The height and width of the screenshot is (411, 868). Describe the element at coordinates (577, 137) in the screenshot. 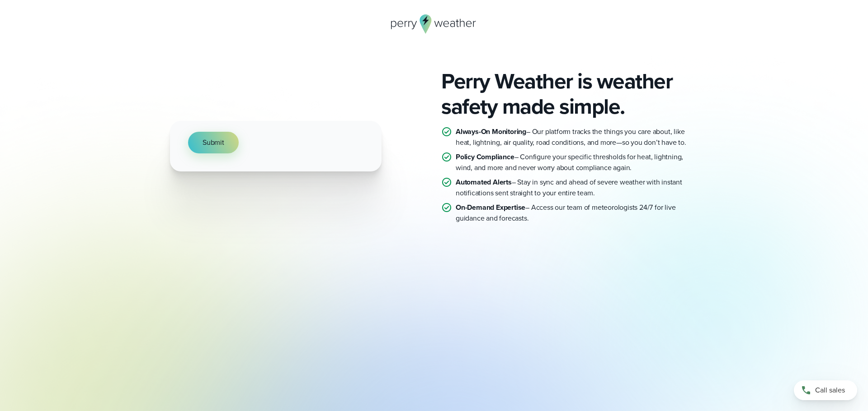

I see `p: – Our platform tracks the things you care about, like heat, lightning, air quality, road conditio...` at that location.